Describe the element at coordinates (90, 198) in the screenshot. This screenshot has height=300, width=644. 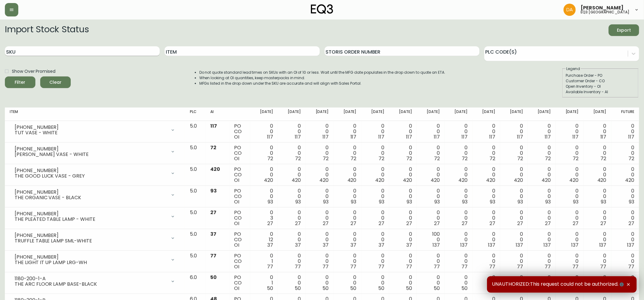
I see `div: THE ORGANIC VASE - BLACK` at that location.